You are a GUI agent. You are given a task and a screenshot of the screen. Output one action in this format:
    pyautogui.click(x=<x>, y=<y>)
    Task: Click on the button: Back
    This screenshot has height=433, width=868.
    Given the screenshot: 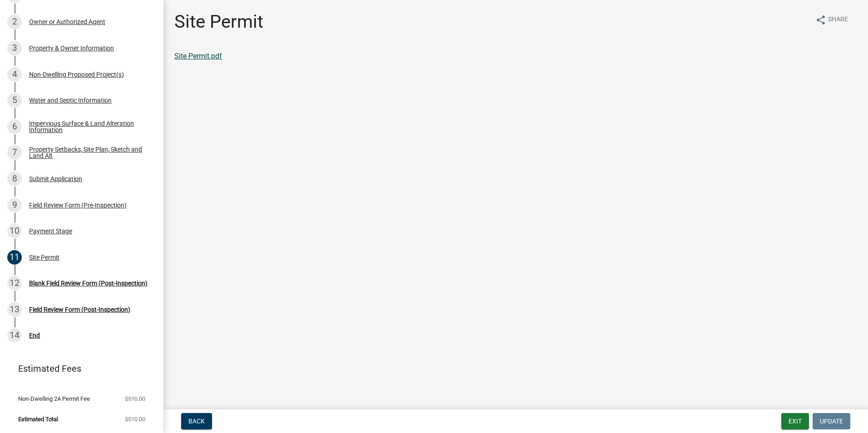 What is the action you would take?
    pyautogui.click(x=197, y=421)
    